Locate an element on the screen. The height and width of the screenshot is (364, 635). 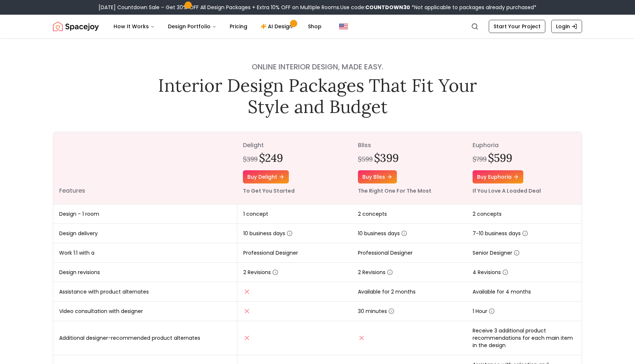
td: Available for 2 months is located at coordinates (410, 292).